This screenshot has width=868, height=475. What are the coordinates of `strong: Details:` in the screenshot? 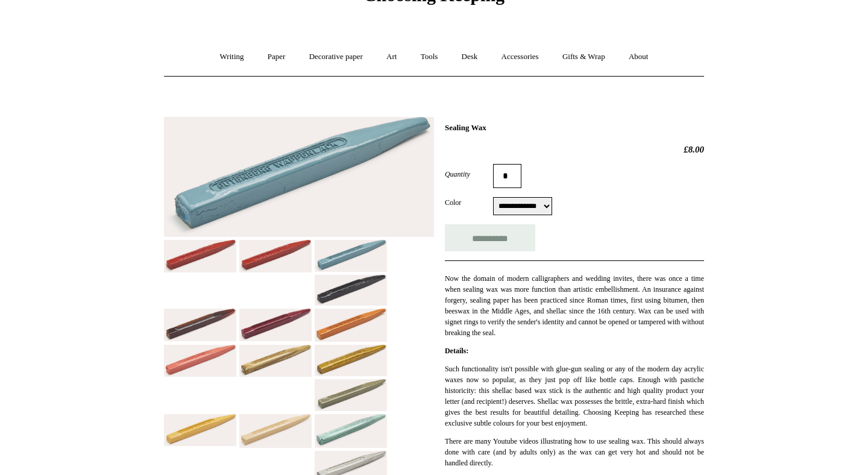 It's located at (456, 351).